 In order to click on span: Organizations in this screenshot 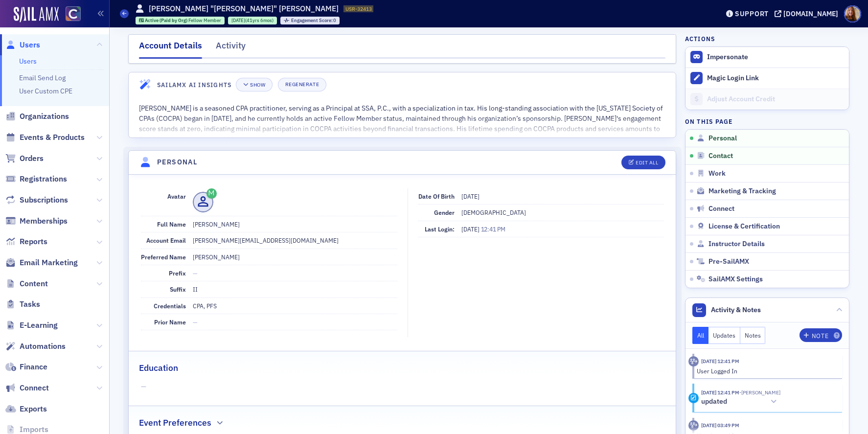, I will do `click(44, 116)`.